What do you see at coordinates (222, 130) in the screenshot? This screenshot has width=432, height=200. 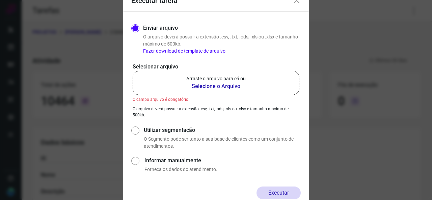 I see `label: Utilizar segmentação` at bounding box center [222, 130].